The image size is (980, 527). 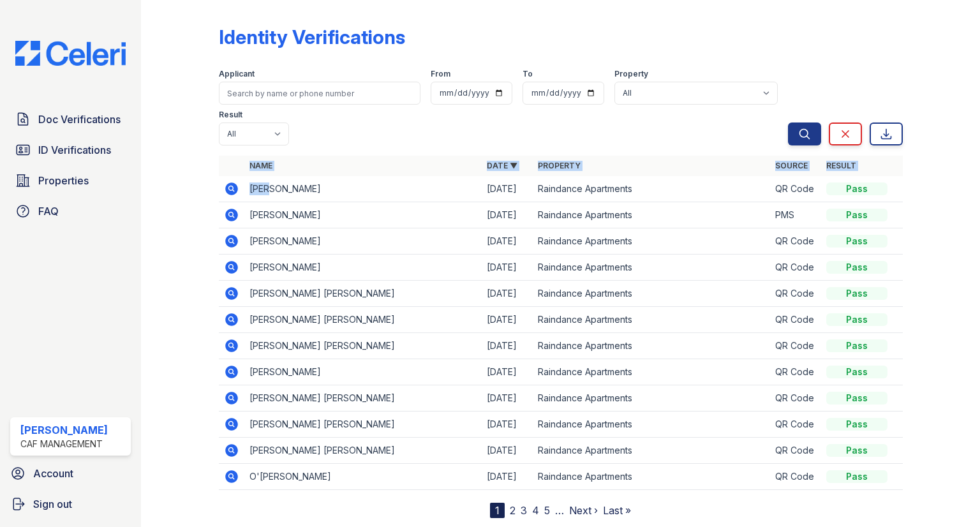 What do you see at coordinates (70, 211) in the screenshot?
I see `a: FAQ` at bounding box center [70, 211].